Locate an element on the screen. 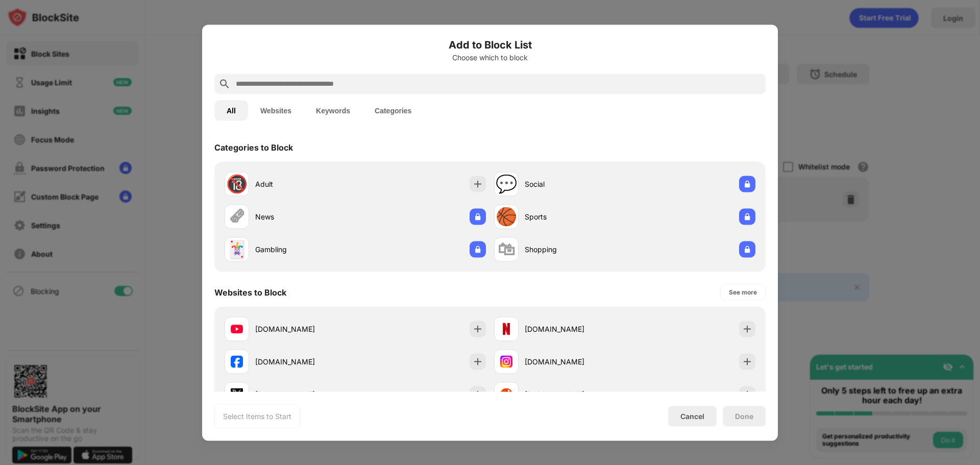  div: Adult is located at coordinates (306, 184).